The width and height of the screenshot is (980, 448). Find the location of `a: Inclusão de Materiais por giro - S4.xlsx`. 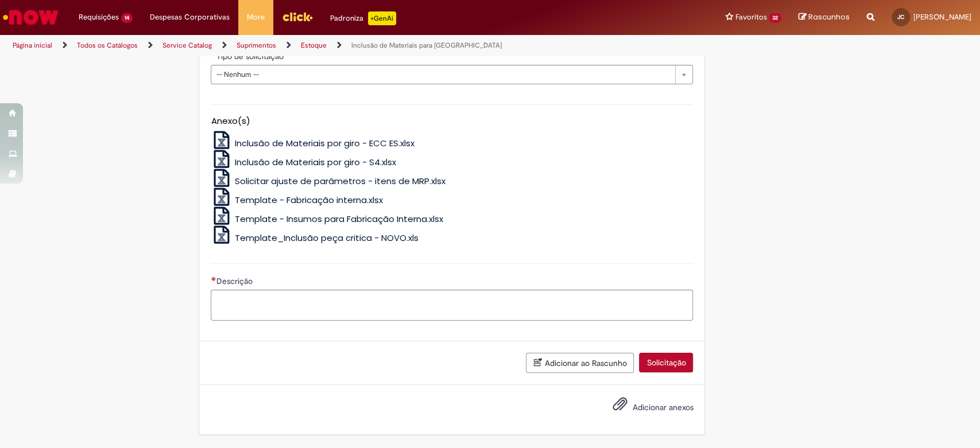

a: Inclusão de Materiais por giro - S4.xlsx is located at coordinates (303, 162).